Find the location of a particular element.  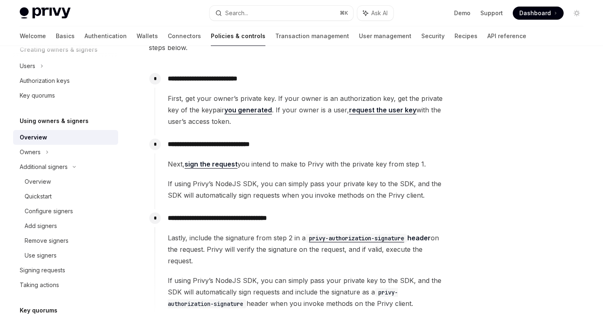

span: ⌘ K is located at coordinates (344, 13).